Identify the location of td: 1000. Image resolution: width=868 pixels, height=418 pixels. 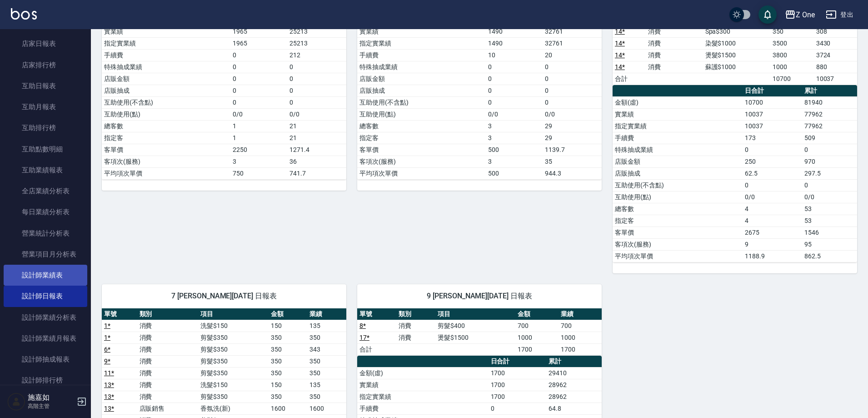
(580, 338).